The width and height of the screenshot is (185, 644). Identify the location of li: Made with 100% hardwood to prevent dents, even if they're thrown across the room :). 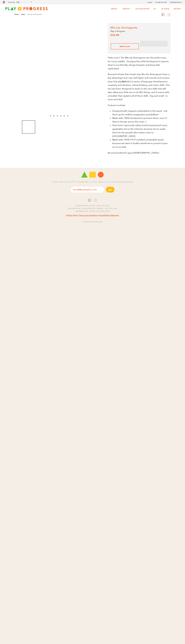
(142, 120).